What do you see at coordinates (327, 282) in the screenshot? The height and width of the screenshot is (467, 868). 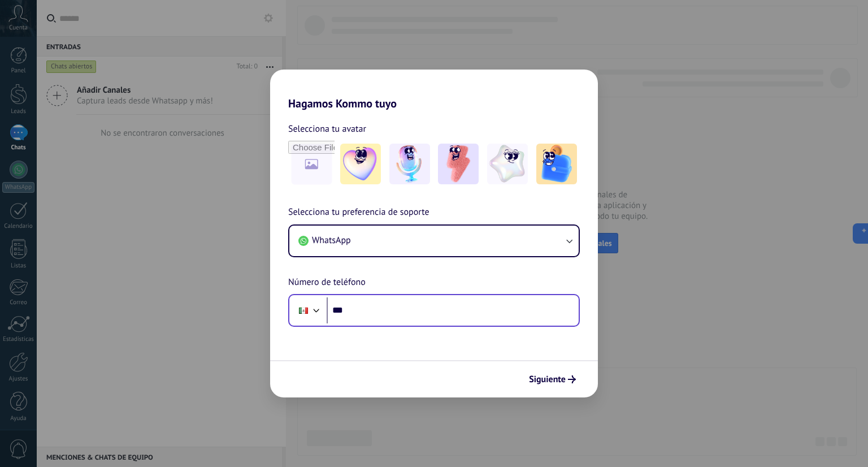 I see `span: Número de teléfono` at bounding box center [327, 282].